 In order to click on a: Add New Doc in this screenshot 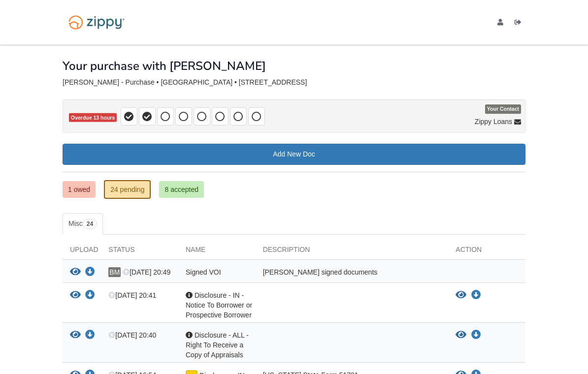, I will do `click(294, 154)`.